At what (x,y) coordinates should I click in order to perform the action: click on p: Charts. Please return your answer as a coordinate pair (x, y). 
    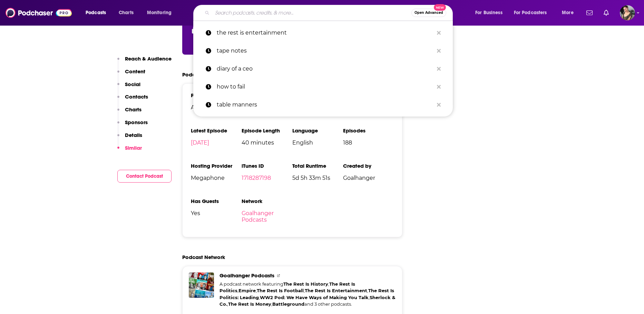
    Looking at the image, I should click on (133, 109).